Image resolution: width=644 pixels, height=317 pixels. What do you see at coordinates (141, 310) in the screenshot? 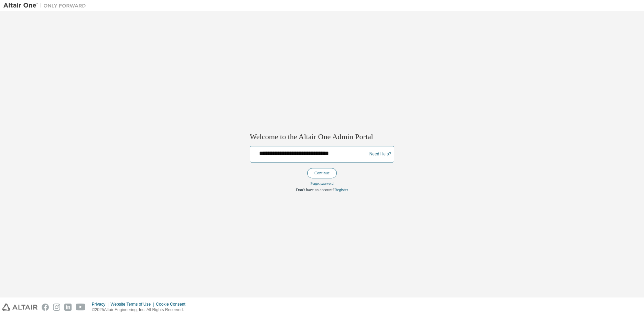
I see `p: © 2025 Altair Engineering, Inc. All Rights Reserved.` at bounding box center [141, 310].